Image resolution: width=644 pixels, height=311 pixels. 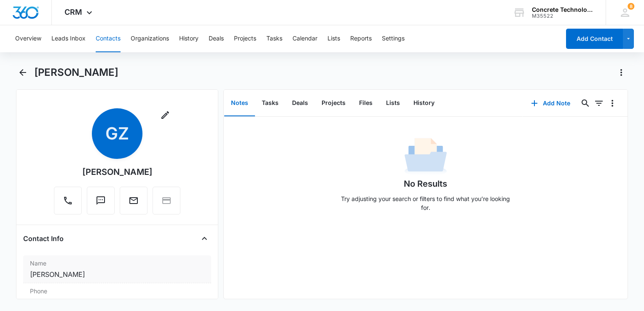 What do you see at coordinates (44, 238) in the screenshot?
I see `h4: Contact Info` at bounding box center [44, 238].